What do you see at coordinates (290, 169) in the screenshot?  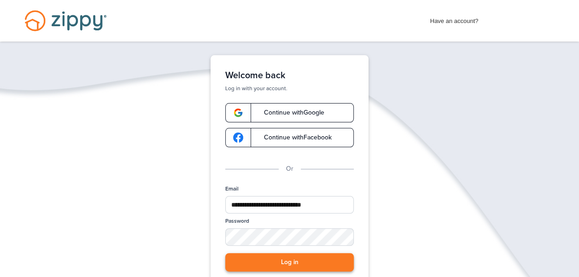 I see `p: Or` at bounding box center [290, 169].